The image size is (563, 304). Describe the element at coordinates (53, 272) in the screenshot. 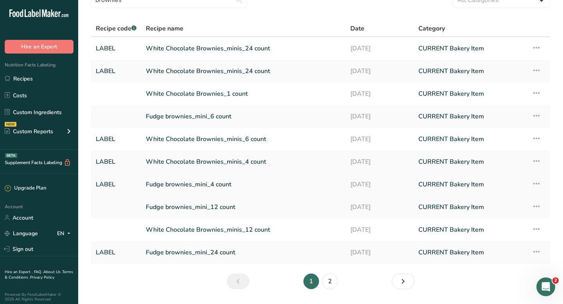

I see `a: About Us .` at that location.